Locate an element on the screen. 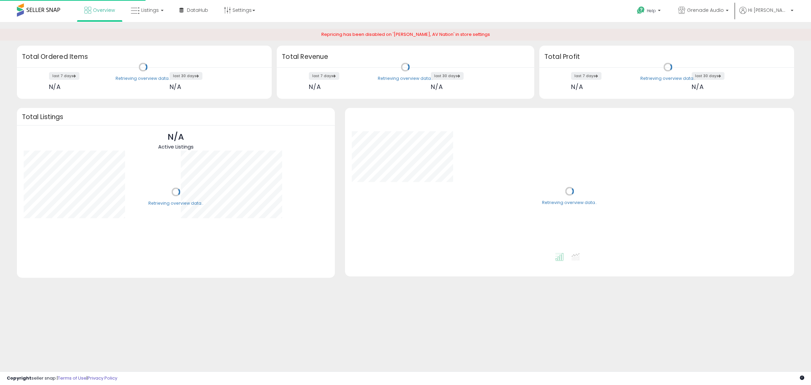  span: DataHub is located at coordinates (197, 10).